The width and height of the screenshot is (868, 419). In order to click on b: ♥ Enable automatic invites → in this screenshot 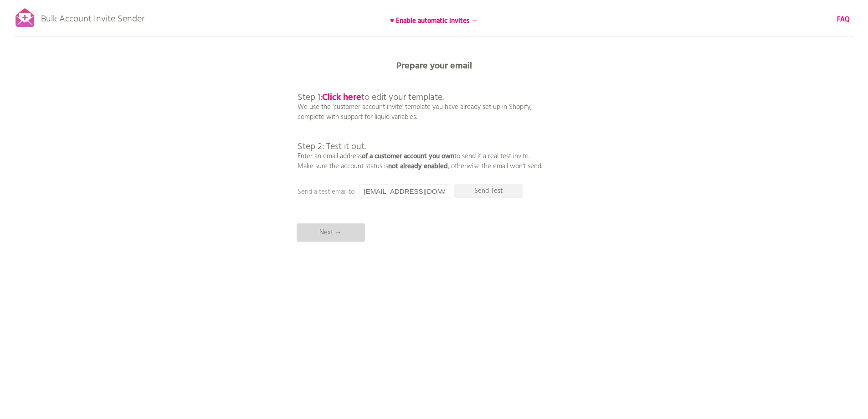, I will do `click(434, 21)`.